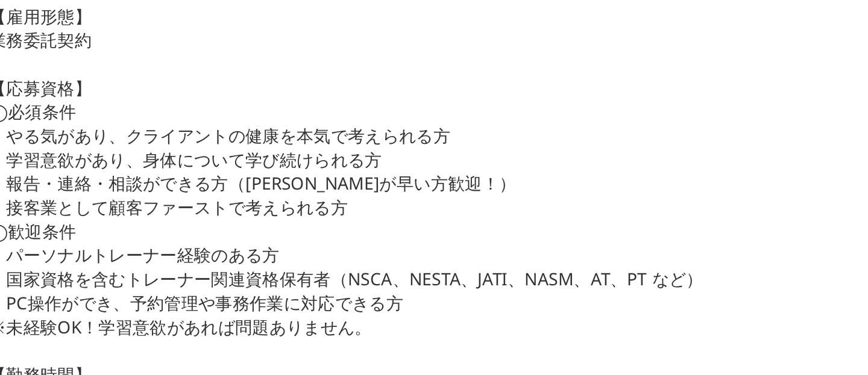 The height and width of the screenshot is (375, 868). Describe the element at coordinates (42, 298) in the screenshot. I see `span: ホーム` at that location.